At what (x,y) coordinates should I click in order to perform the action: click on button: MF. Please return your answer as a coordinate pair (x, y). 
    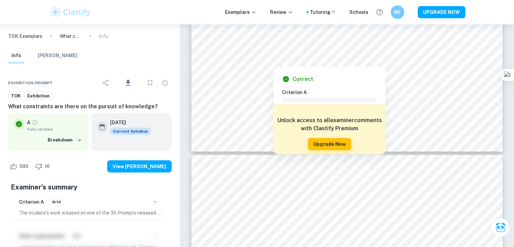
    Looking at the image, I should click on (397, 12).